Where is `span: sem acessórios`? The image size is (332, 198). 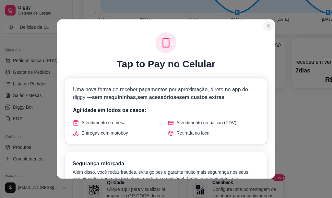
span: sem acessórios is located at coordinates (157, 97).